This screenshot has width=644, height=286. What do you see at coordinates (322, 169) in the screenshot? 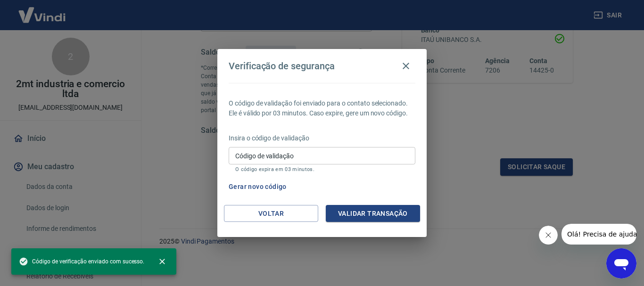
I see `p: O código expira em 03 minutos.` at bounding box center [322, 169].